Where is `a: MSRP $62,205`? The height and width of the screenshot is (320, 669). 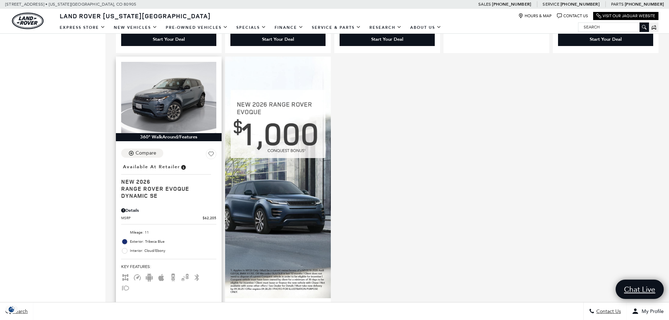 a: MSRP $62,205 is located at coordinates (168, 218).